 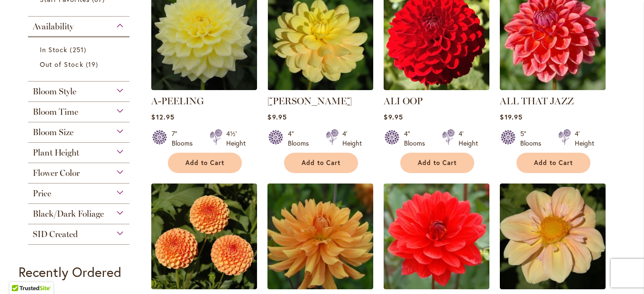 What do you see at coordinates (178, 101) in the screenshot?
I see `a: A-PEELING` at bounding box center [178, 101].